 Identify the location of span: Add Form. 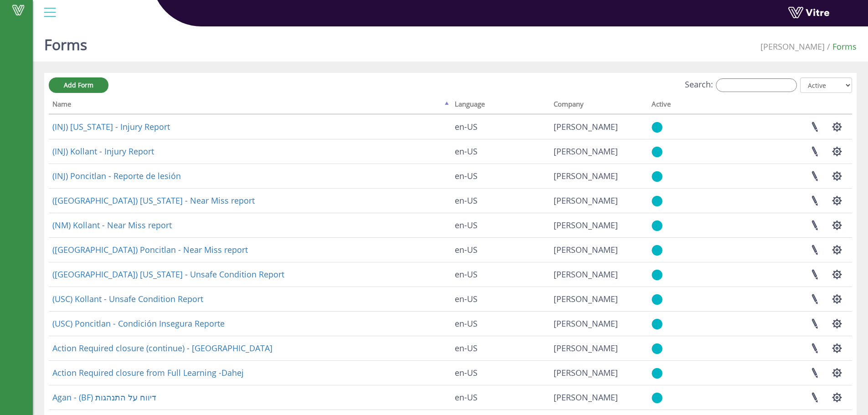
(78, 85).